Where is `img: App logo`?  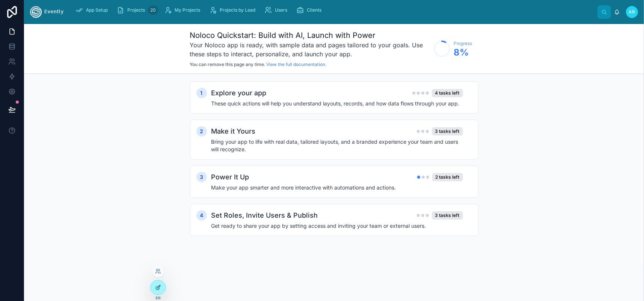 img: App logo is located at coordinates (46, 12).